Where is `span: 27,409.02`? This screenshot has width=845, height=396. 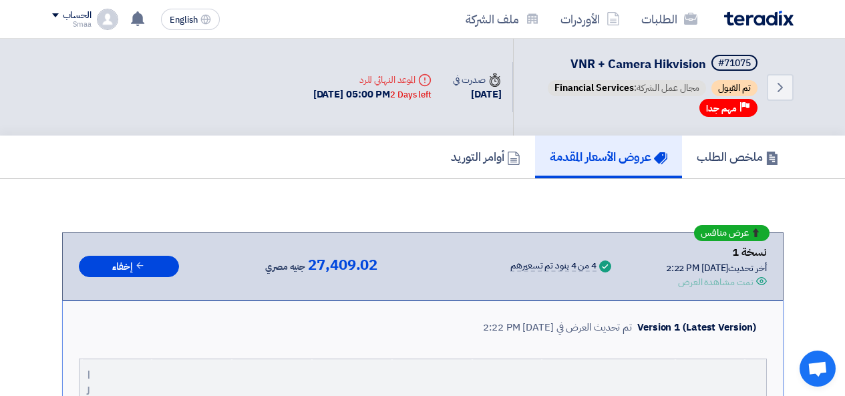
span: 27,409.02 is located at coordinates (343, 265).